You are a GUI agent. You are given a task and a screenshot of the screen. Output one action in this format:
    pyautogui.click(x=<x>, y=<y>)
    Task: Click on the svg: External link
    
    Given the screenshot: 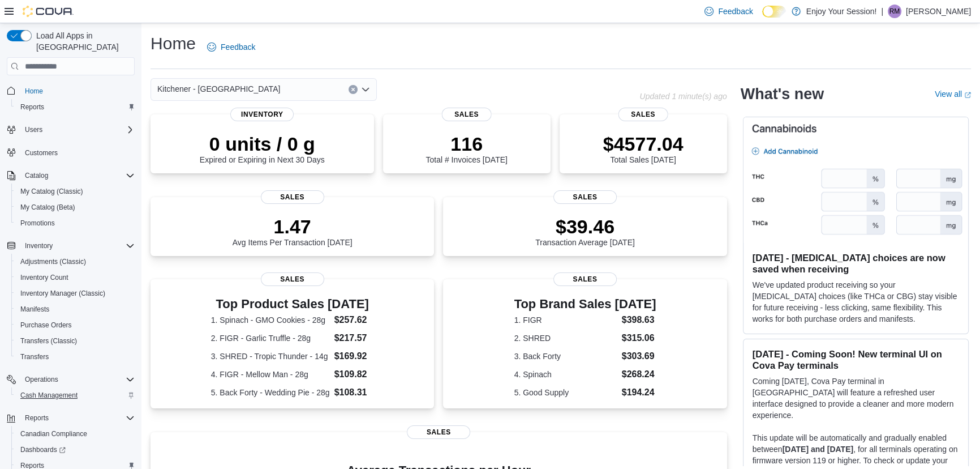 What is the action you would take?
    pyautogui.click(x=968, y=95)
    